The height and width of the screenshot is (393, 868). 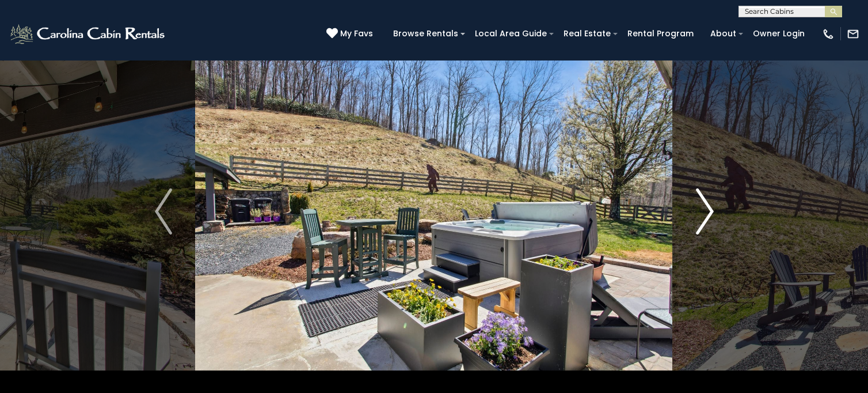 I want to click on img: White-1-2.png, so click(x=88, y=34).